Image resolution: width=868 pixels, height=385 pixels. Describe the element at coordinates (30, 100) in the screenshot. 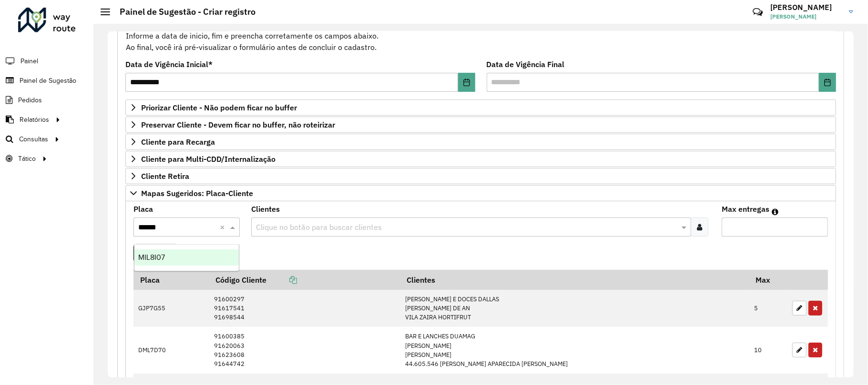

I see `span: Pedidos` at that location.